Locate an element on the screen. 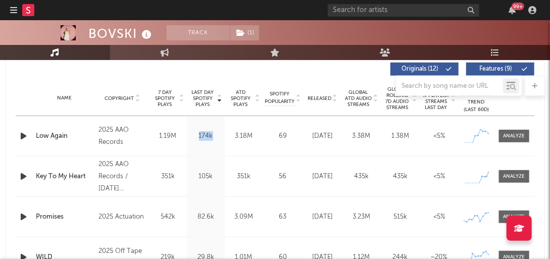  div: 3.18M is located at coordinates (243, 136).